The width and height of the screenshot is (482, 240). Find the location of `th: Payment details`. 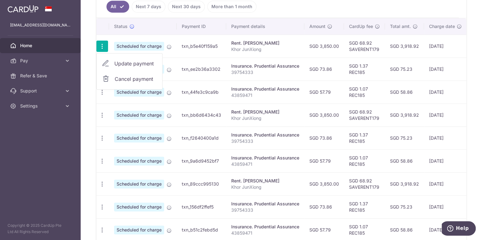

th: Payment details is located at coordinates (265, 26).